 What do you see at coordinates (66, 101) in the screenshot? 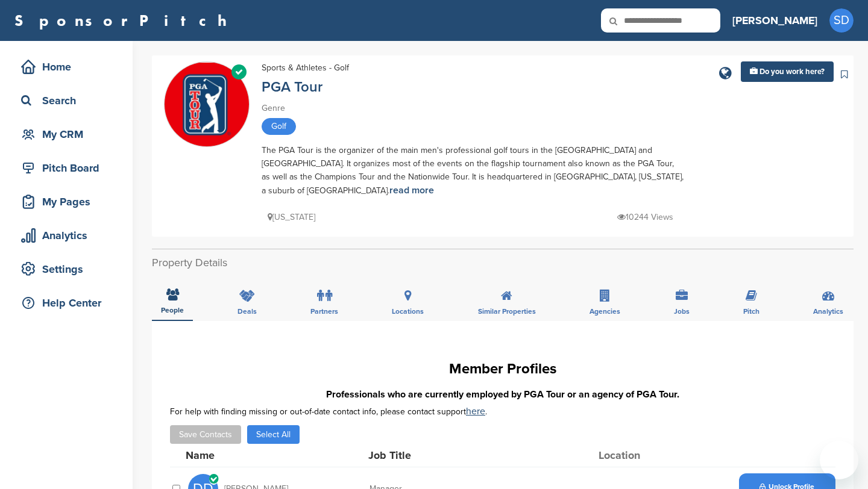
I see `a: Search` at bounding box center [66, 101].